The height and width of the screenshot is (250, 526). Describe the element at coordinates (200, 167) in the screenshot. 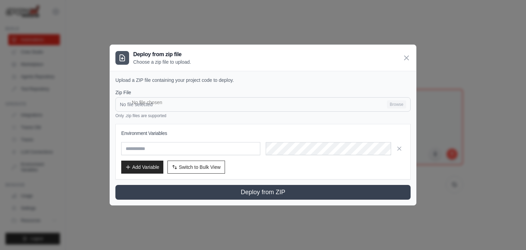

I see `span: Switch to Bulk View` at that location.